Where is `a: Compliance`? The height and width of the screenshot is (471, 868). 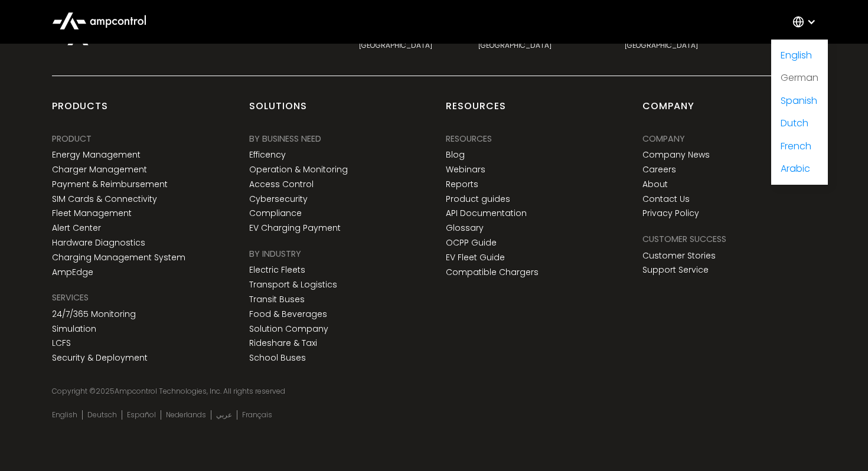 a: Compliance is located at coordinates (275, 213).